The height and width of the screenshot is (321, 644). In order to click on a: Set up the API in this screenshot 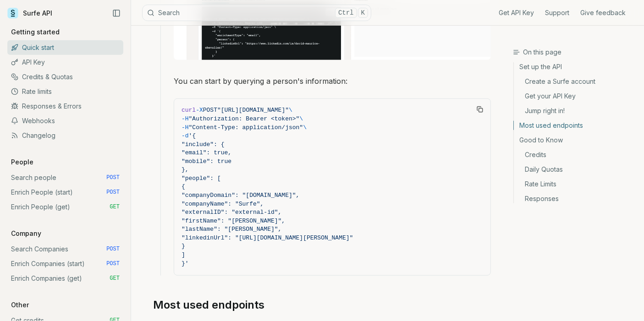, I will do `click(575, 68)`.